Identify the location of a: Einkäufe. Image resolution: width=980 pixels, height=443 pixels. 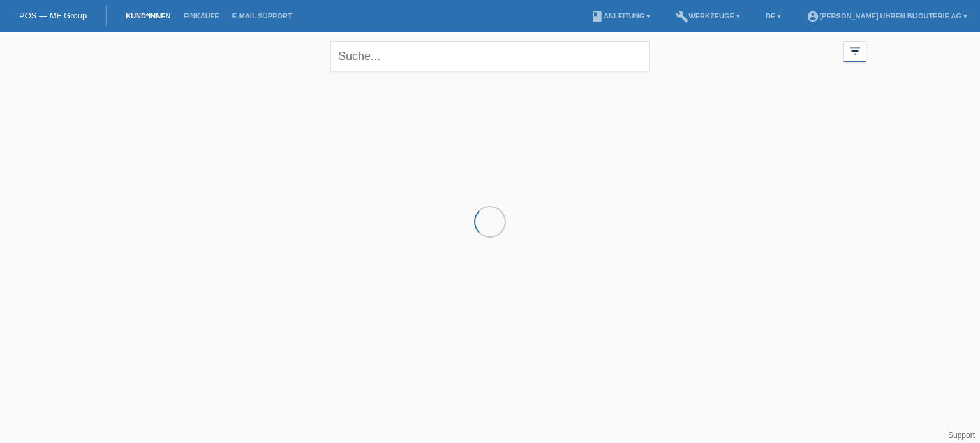
(201, 16).